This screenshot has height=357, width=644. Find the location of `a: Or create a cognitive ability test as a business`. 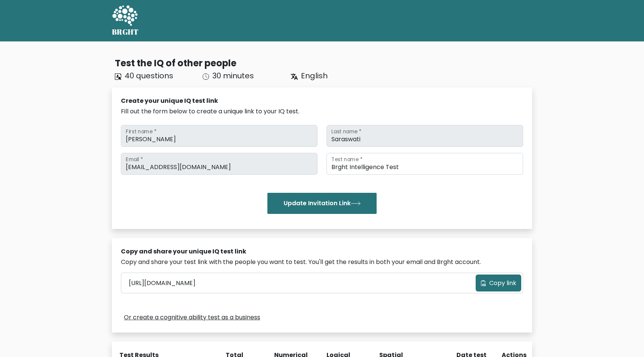

a: Or create a cognitive ability test as a business is located at coordinates (192, 317).